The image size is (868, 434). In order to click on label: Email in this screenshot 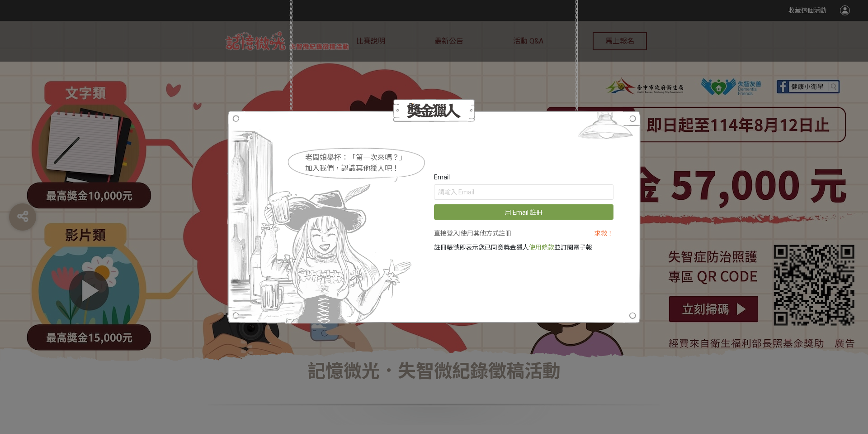, I will do `click(442, 177)`.